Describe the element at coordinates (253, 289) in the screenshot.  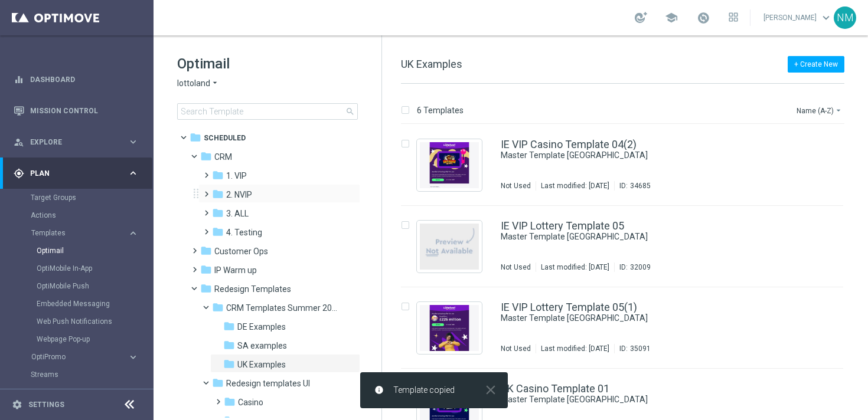
I see `span: Redesign Templates` at that location.